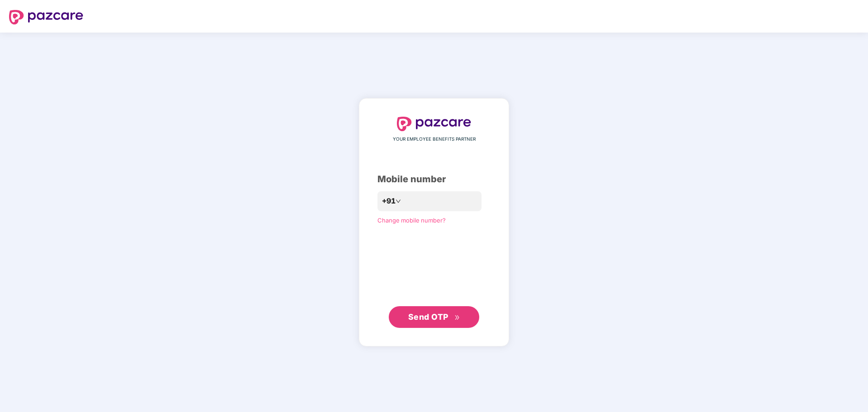  I want to click on span: YOUR EMPLOYEE BENEFITS PARTNER, so click(434, 140).